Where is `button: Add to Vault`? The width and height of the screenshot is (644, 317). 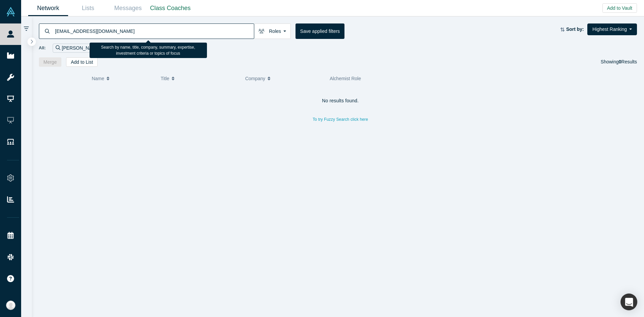 button: Add to Vault is located at coordinates (619, 8).